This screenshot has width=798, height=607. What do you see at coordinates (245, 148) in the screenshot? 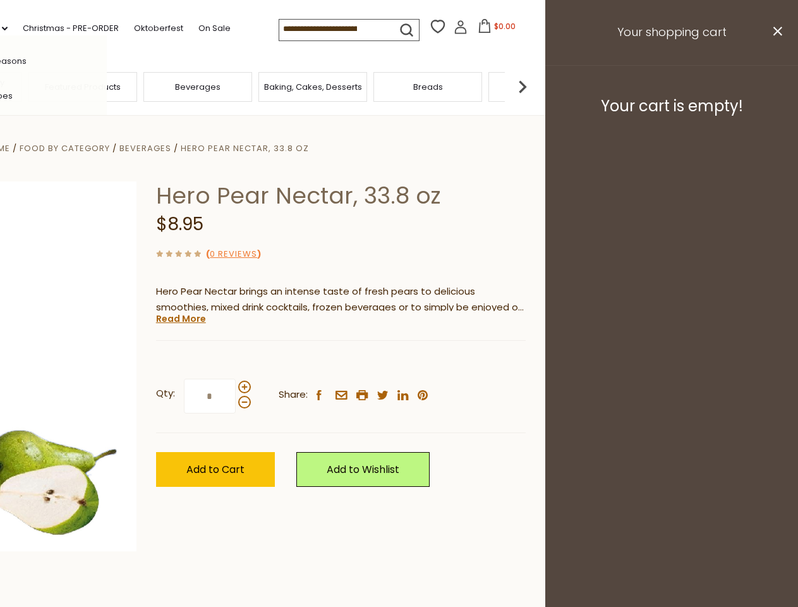
I see `span: Hero Pear Nectar, 33.8 oz` at bounding box center [245, 148].